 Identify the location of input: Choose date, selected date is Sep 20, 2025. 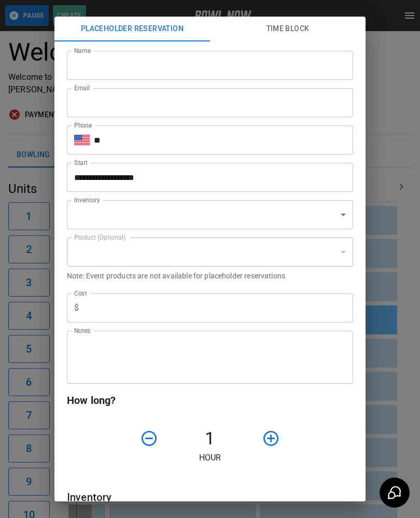
(207, 177).